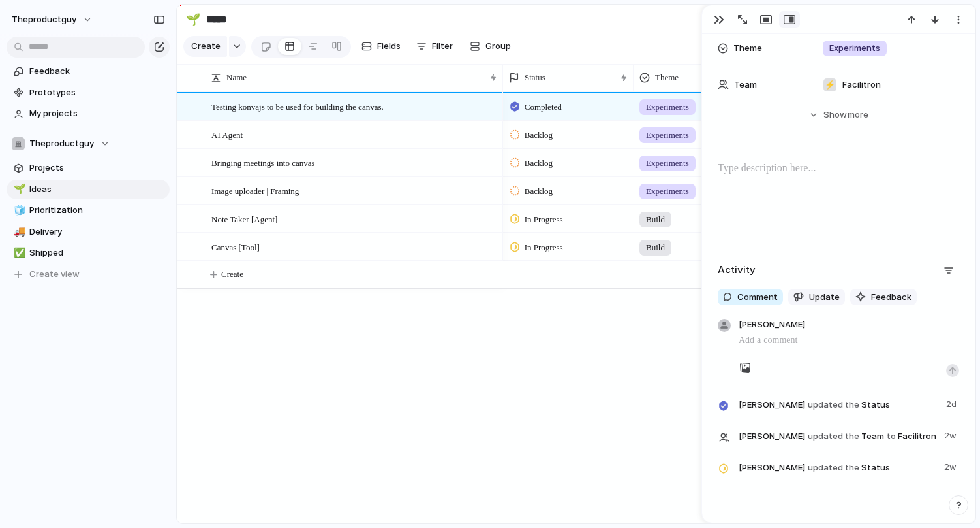  What do you see at coordinates (498, 46) in the screenshot?
I see `span: Group` at bounding box center [498, 46].